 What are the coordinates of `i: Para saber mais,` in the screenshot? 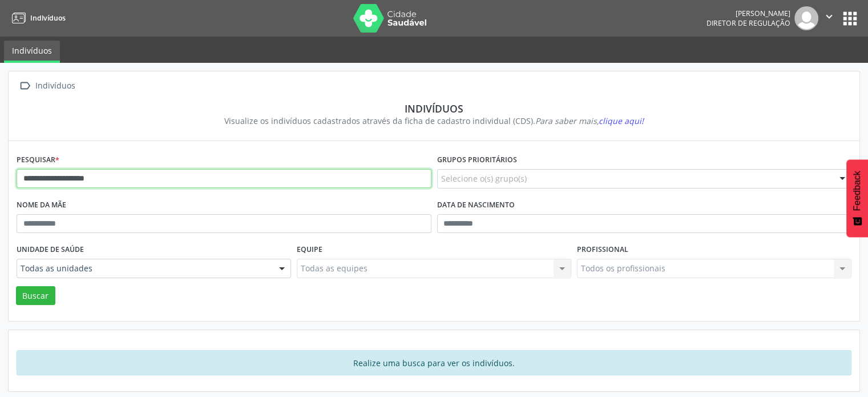 It's located at (590, 120).